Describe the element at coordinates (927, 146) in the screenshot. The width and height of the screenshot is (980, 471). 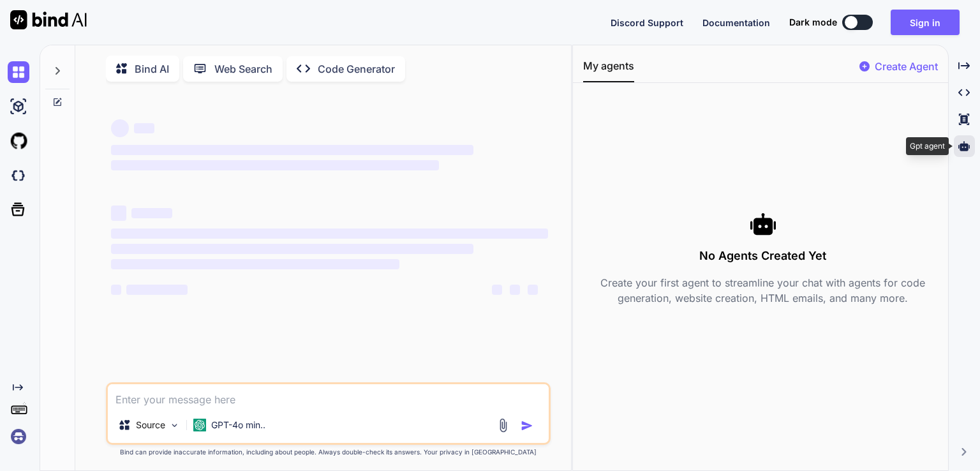
I see `div: Gpt agent` at that location.